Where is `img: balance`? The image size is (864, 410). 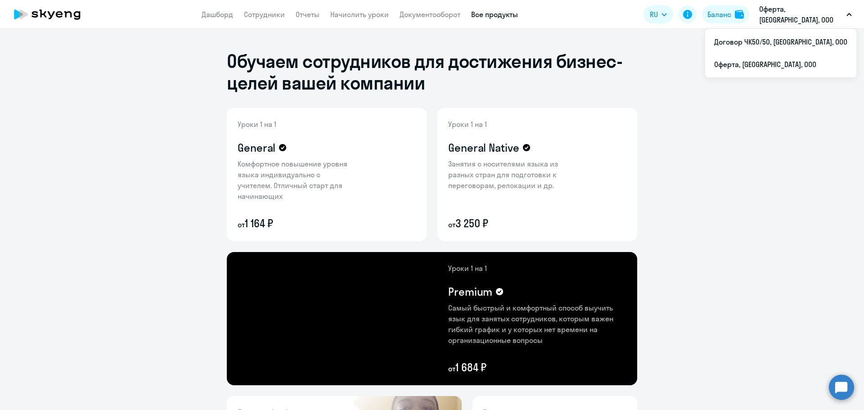
img: balance is located at coordinates (739, 14).